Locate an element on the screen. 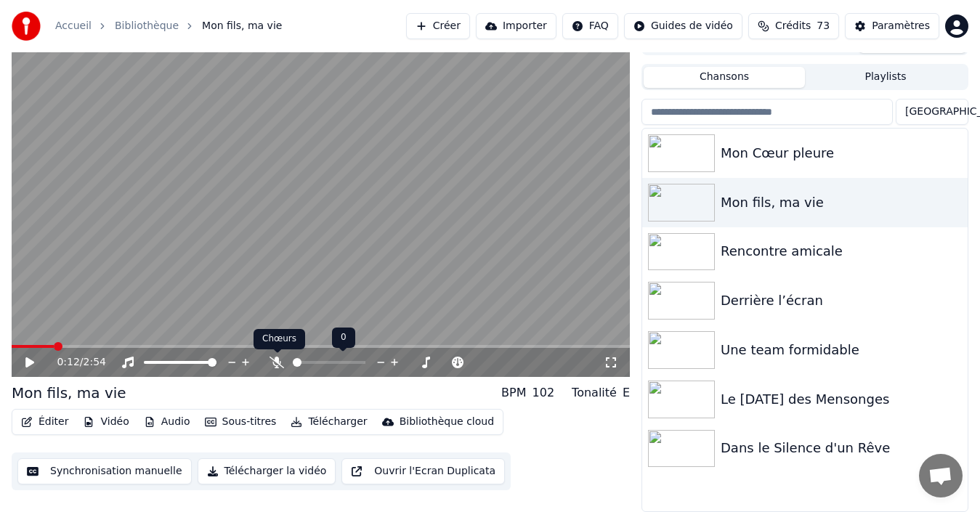 The height and width of the screenshot is (512, 980). div: Paramètres is located at coordinates (901, 26).